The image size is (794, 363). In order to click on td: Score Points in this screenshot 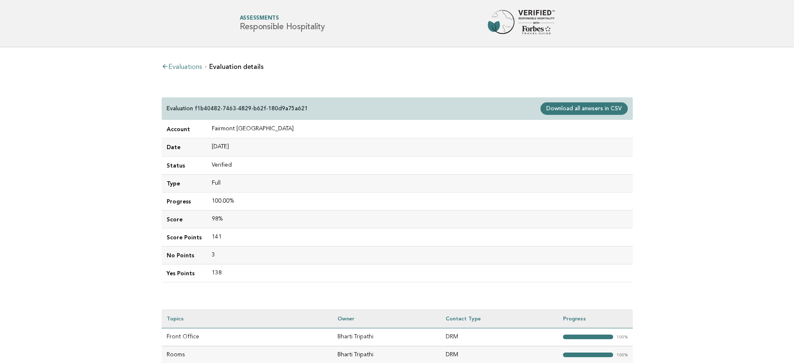, I will do `click(184, 237)`.